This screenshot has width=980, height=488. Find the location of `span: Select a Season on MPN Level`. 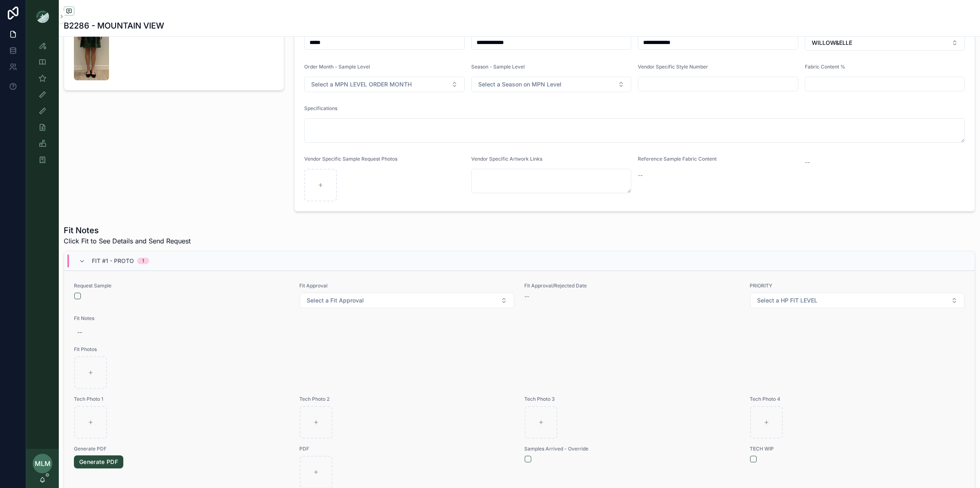

span: Select a Season on MPN Level is located at coordinates (520, 85).